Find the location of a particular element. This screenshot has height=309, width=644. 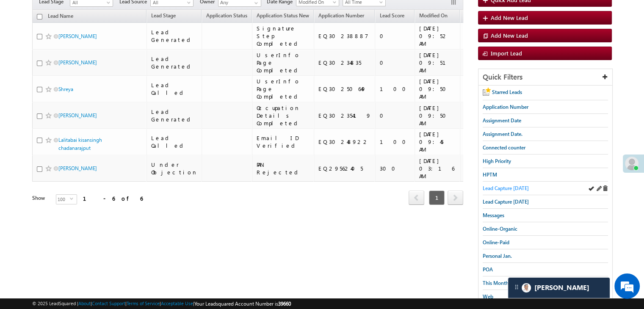

span: Application Status New is located at coordinates (283, 15).